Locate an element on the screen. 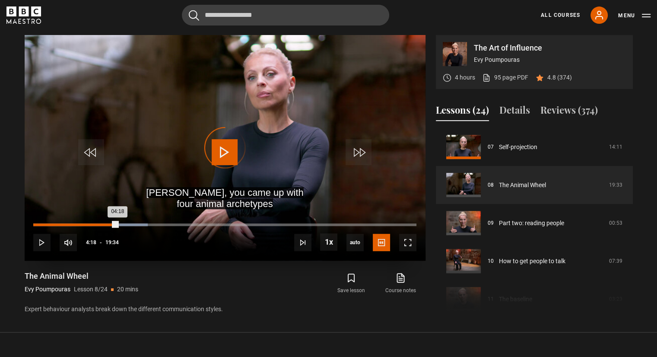  button: Submit the search query is located at coordinates (194, 15).